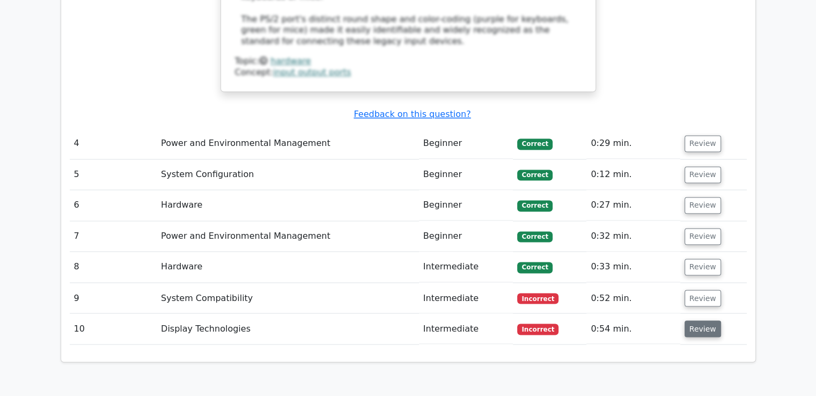  Describe the element at coordinates (408, 61) in the screenshot. I see `div: Topic:` at that location.